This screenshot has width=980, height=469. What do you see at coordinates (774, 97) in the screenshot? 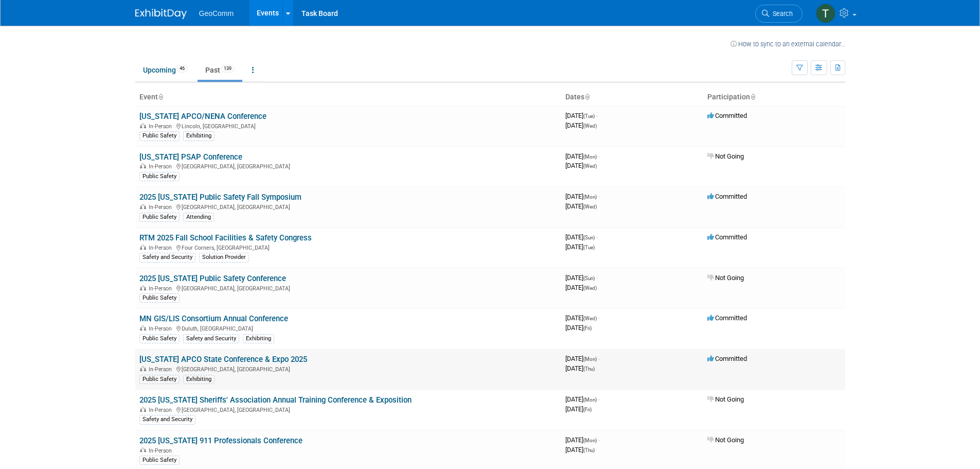
I see `th: Participation` at bounding box center [774, 97].